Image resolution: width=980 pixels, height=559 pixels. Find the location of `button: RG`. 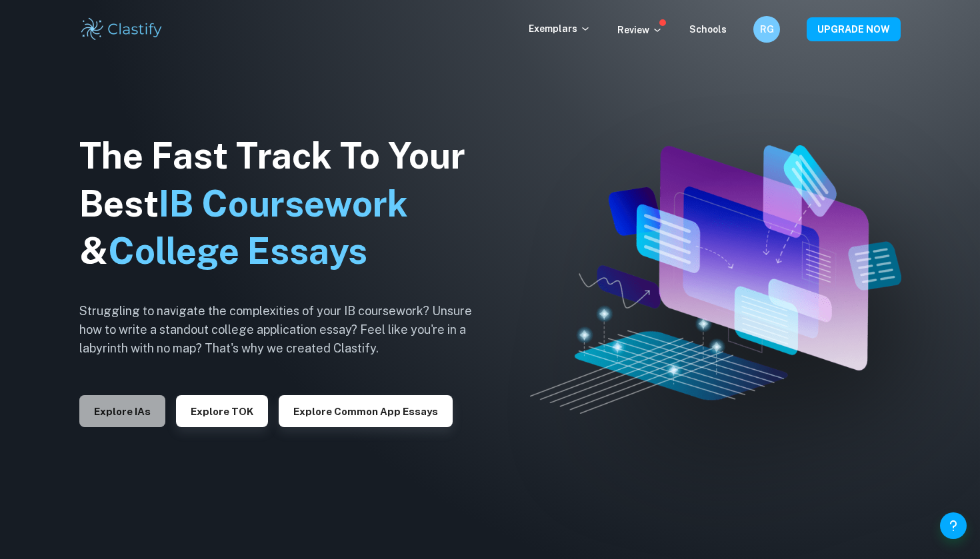

button: RG is located at coordinates (767, 30).